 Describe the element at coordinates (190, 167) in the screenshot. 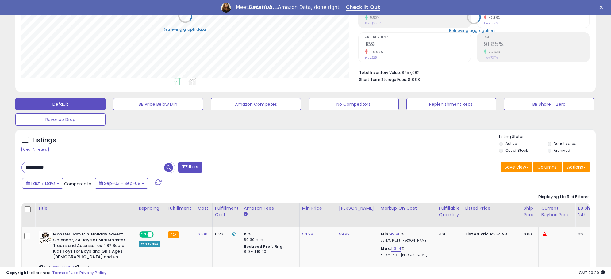

I see `button: Filters` at that location.